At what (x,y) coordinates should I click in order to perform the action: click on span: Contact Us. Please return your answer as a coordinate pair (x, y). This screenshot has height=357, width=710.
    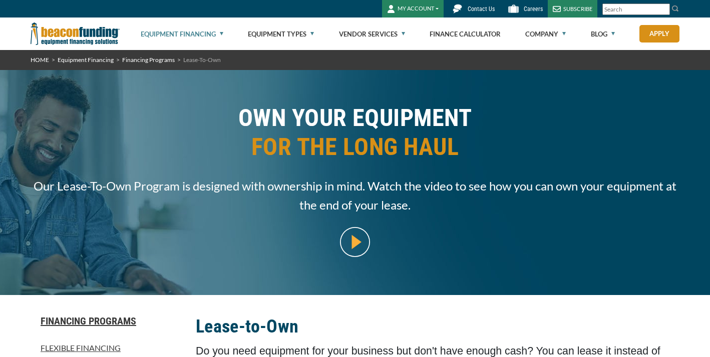
    Looking at the image, I should click on (481, 9).